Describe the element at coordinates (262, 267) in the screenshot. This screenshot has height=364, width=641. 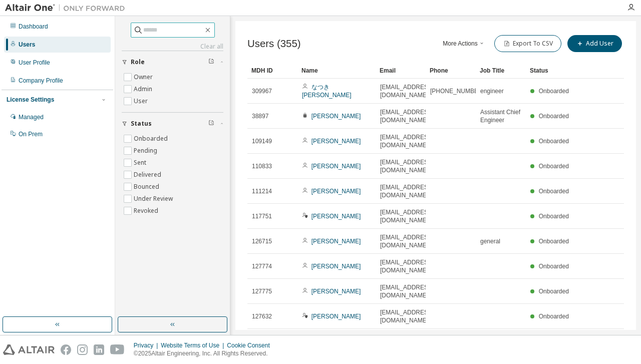
I see `span: 127774` at that location.